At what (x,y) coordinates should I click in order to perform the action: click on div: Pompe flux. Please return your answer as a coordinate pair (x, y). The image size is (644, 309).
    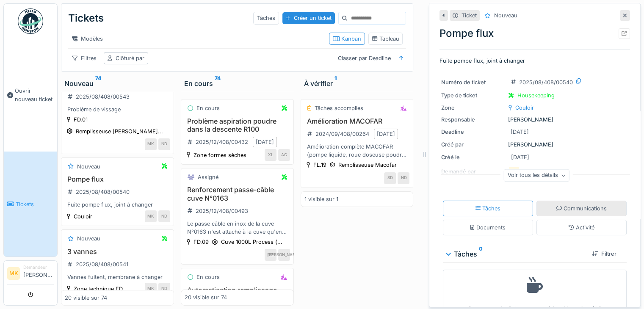
    Looking at the image, I should click on (535, 33).